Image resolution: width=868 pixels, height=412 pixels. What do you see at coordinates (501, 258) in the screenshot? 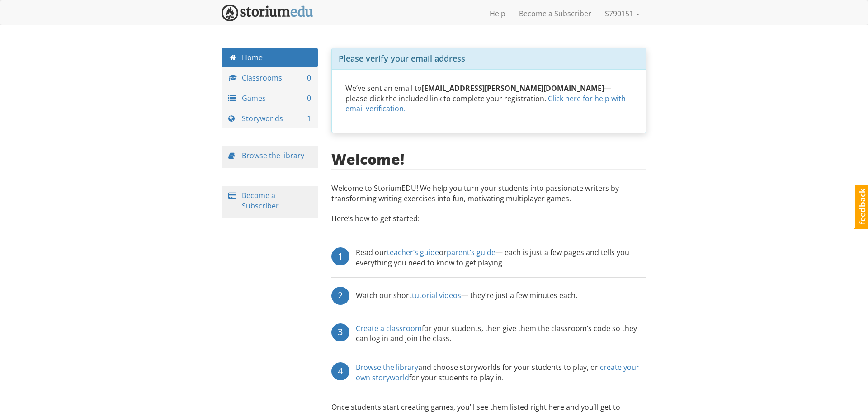
I see `div: Read our or — each is just a few pages and tells you everything you need to know to get playing.` at bounding box center [501, 258].